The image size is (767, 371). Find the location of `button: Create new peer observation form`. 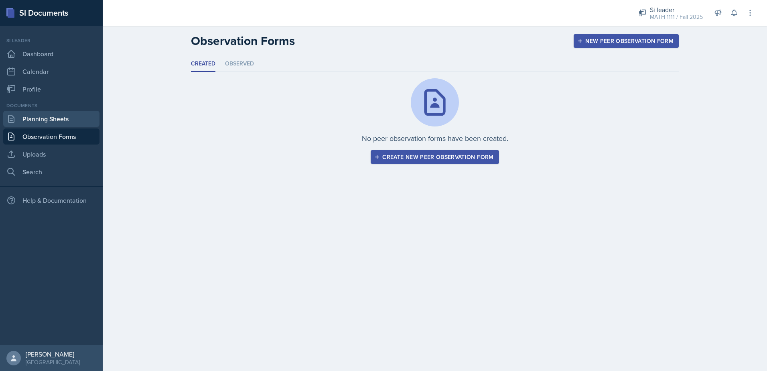

button: Create new peer observation form is located at coordinates (435, 157).